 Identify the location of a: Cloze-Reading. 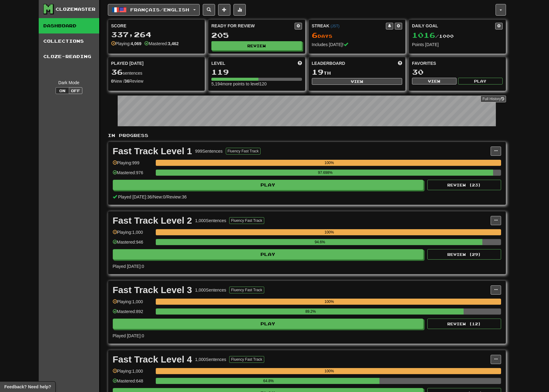
(69, 56).